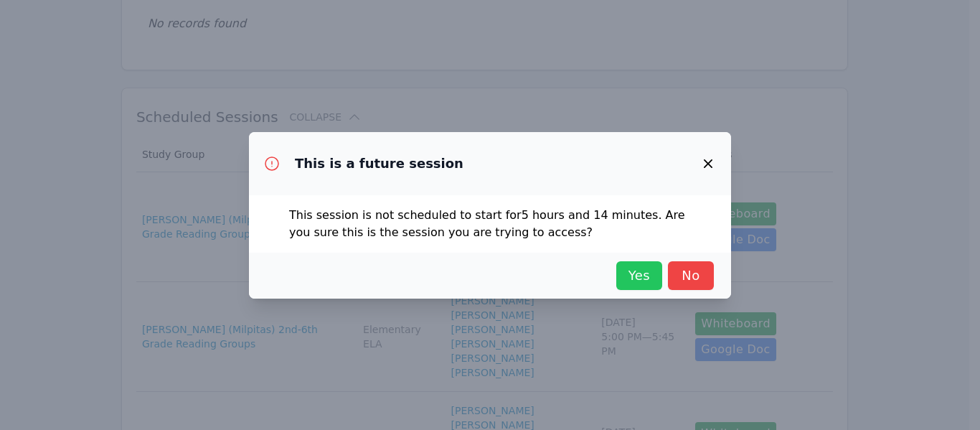 This screenshot has height=430, width=980. Describe the element at coordinates (639, 276) in the screenshot. I see `button: Yes` at that location.